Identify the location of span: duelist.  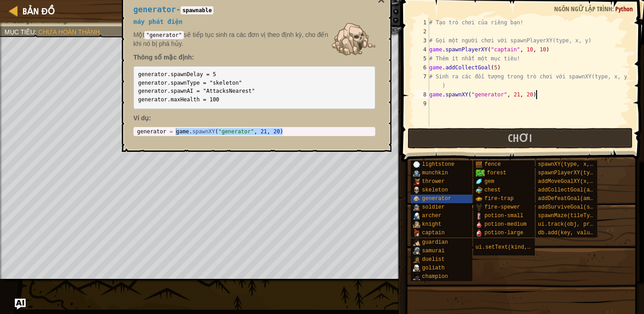
(433, 259).